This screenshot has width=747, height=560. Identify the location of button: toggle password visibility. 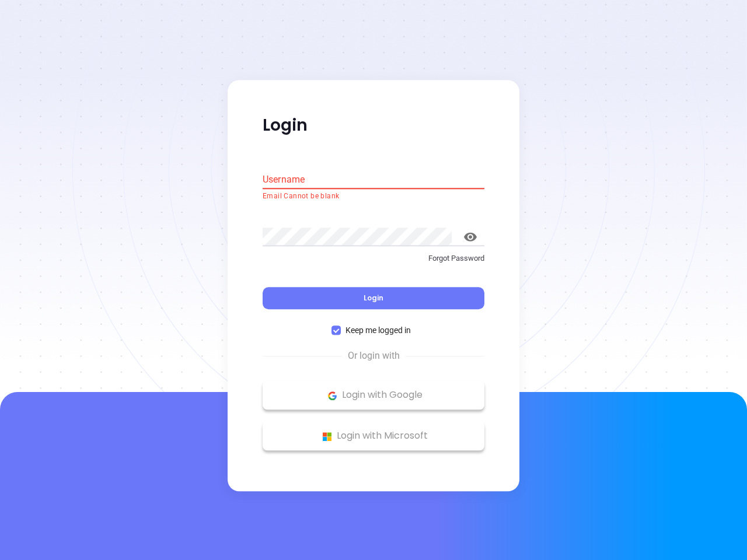
(470, 237).